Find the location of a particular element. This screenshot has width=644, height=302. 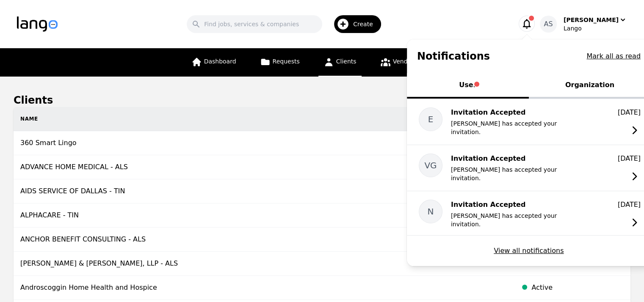

a: Requests is located at coordinates (280, 62).